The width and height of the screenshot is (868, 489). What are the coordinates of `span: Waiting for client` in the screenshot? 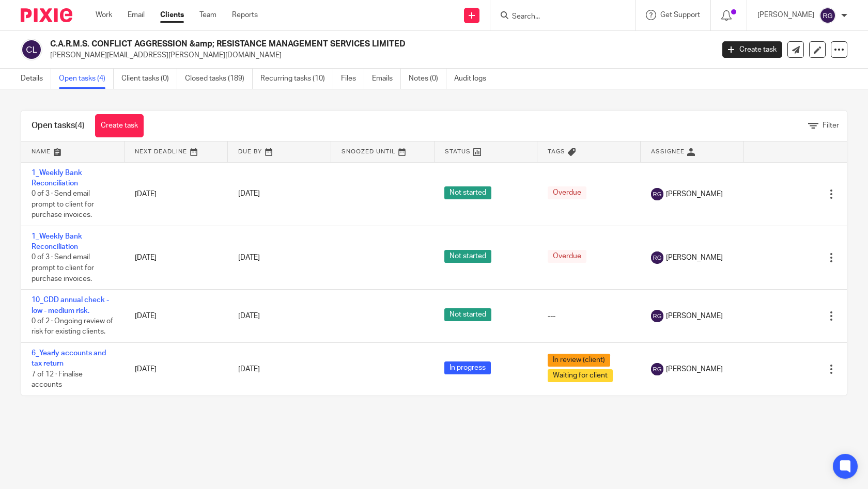 It's located at (580, 375).